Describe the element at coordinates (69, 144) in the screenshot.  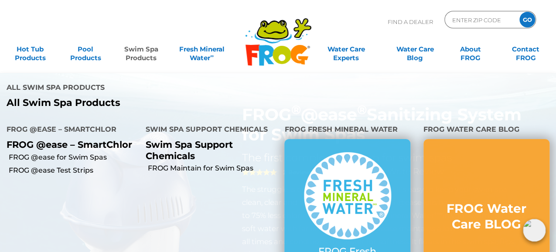
I see `p: FROG @ease – SmartChlor` at that location.